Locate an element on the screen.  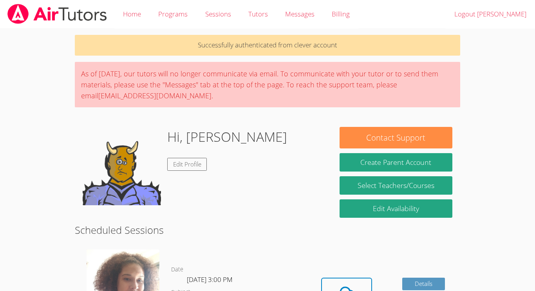
a: Edit Availability is located at coordinates (396, 208).